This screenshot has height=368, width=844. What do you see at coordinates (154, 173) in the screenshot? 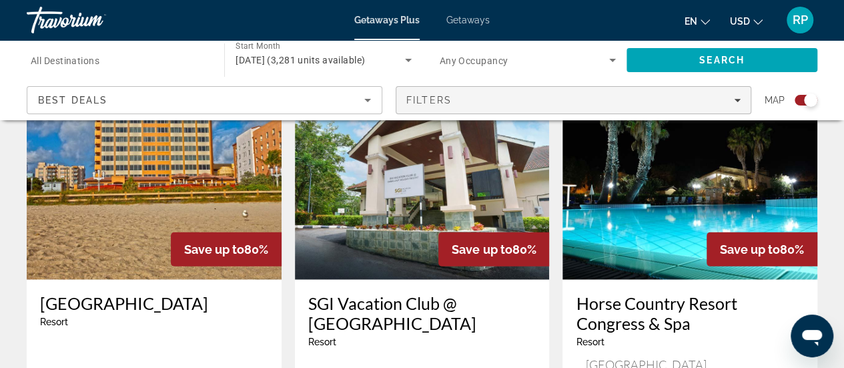
I see `a: Hollywood Beach Tower` at bounding box center [154, 173].